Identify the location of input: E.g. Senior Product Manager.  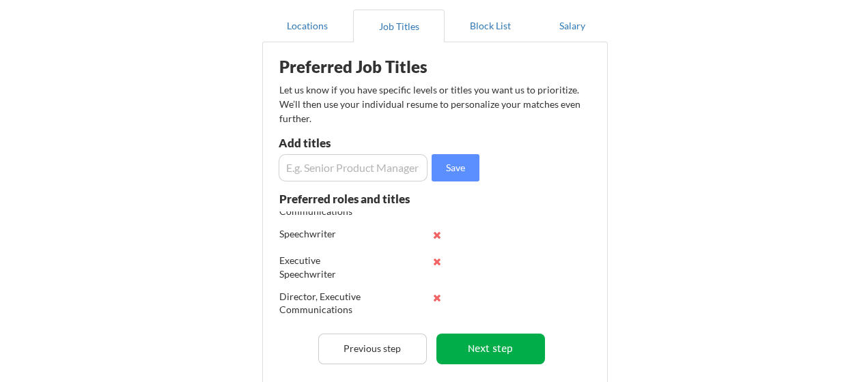
(353, 168).